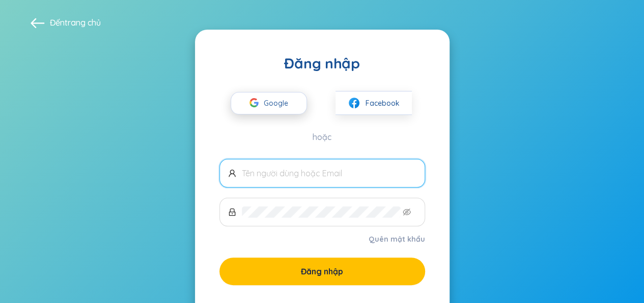 This screenshot has width=644, height=303. I want to click on font: hoặc, so click(322, 136).